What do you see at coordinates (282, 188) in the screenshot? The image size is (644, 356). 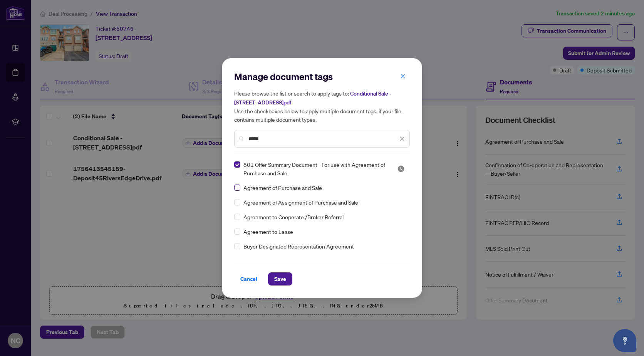 I see `span: Agreement of Purchase and Sale` at bounding box center [282, 188].